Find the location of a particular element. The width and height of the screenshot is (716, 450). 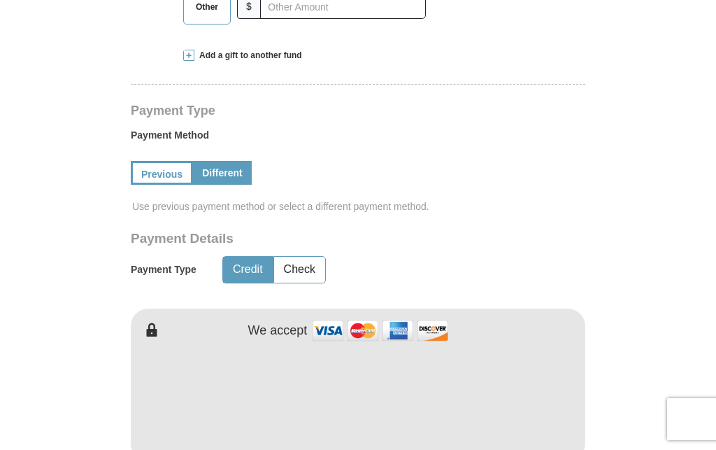

span: Add a gift to another fund is located at coordinates (248, 55).